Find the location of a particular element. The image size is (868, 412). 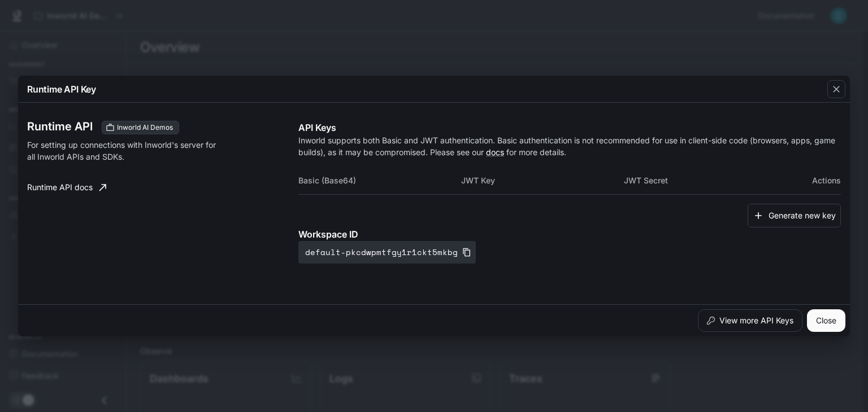

th: Actions is located at coordinates (814, 180).